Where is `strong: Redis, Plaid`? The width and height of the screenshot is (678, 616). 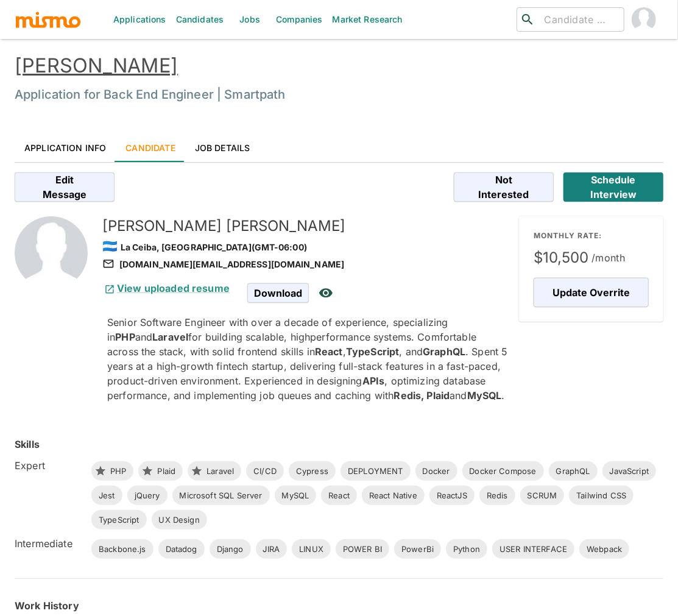
strong: Redis, Plaid is located at coordinates (422, 396).